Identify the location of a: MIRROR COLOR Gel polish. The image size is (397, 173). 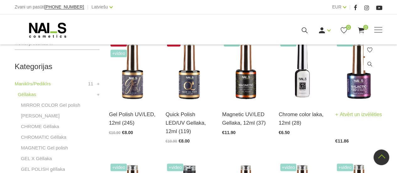
(51, 105).